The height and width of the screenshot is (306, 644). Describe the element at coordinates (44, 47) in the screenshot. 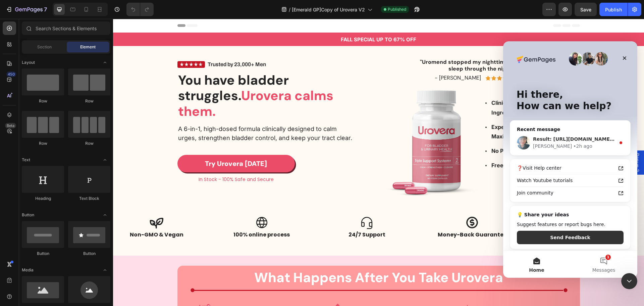

I see `span: Section` at that location.